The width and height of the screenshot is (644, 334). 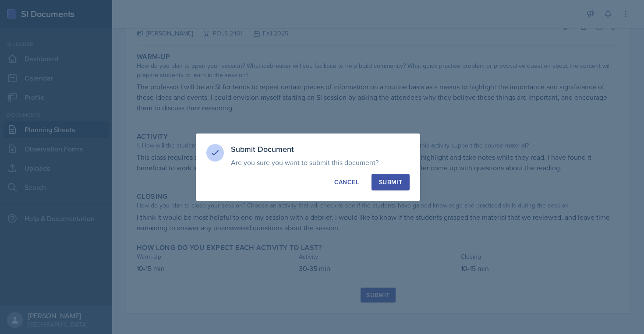 I want to click on div: Submit, so click(x=390, y=182).